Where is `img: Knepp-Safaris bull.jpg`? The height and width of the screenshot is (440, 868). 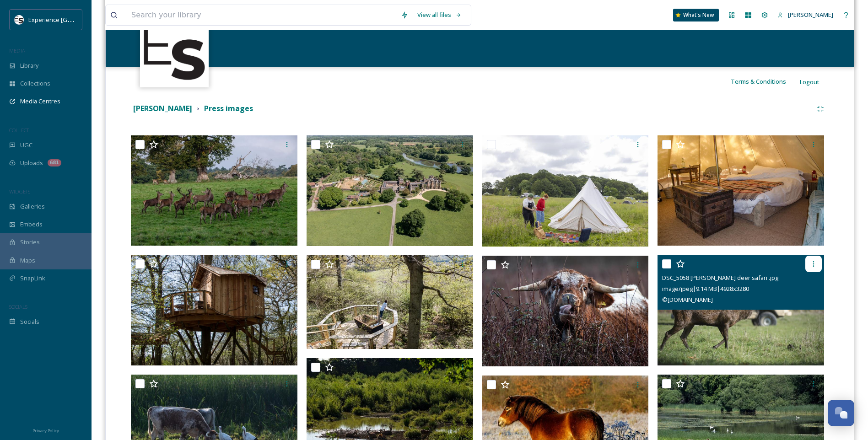 img: Knepp-Safaris bull.jpg is located at coordinates (566, 311).